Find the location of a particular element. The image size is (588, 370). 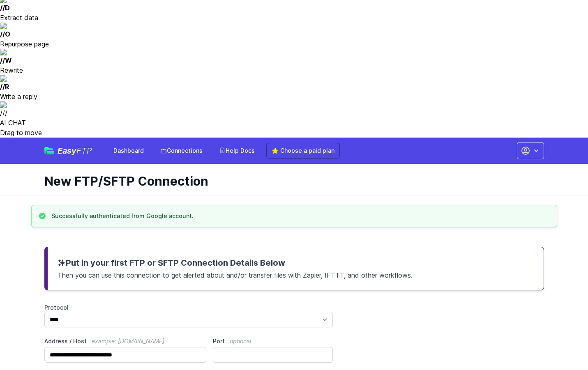

label: Port is located at coordinates (273, 341).